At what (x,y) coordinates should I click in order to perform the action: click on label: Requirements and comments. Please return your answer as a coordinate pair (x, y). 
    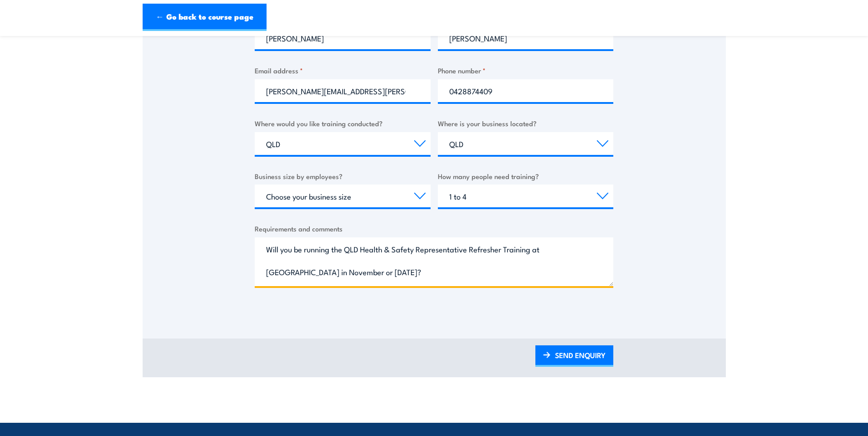
    Looking at the image, I should click on (434, 228).